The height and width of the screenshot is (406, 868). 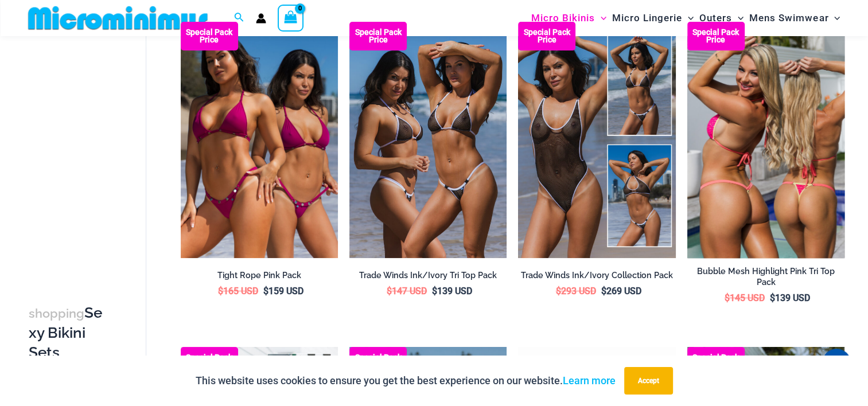 I want to click on a: Tight Rope Pink Pack, so click(x=260, y=277).